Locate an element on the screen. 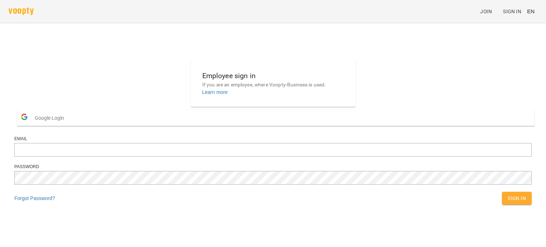 This screenshot has width=546, height=247. p: If you are an employee, where Voopty-Business is used. is located at coordinates (273, 85).